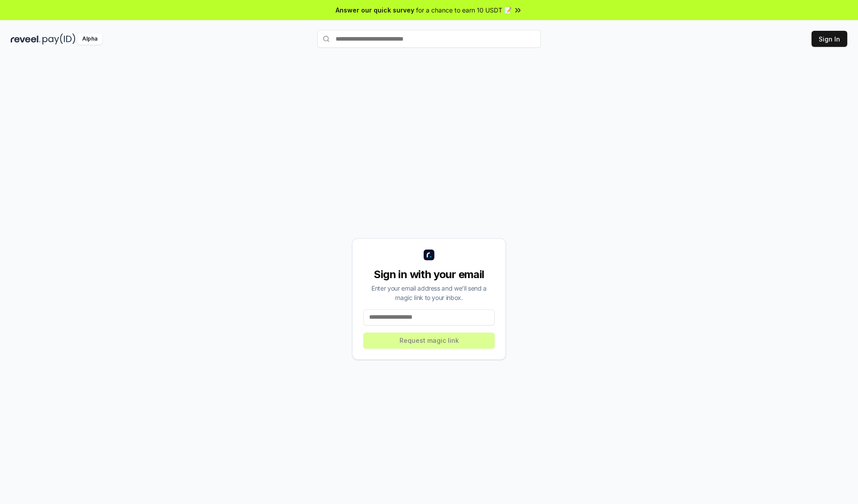 The height and width of the screenshot is (504, 858). I want to click on img: logo_small, so click(429, 255).